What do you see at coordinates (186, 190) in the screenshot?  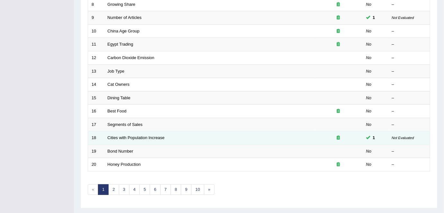 I see `a: 9` at bounding box center [186, 190].